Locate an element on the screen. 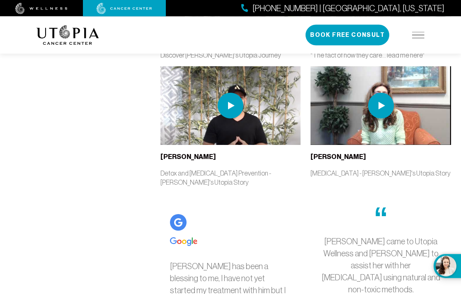 The height and width of the screenshot is (294, 461). img: logo is located at coordinates (68, 35).